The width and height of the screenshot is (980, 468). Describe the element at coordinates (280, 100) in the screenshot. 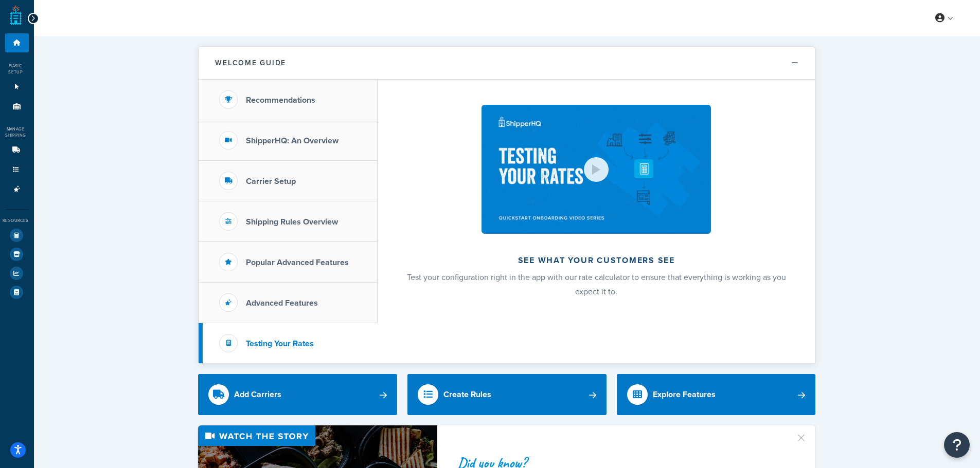

I see `h3: Recommendations` at that location.